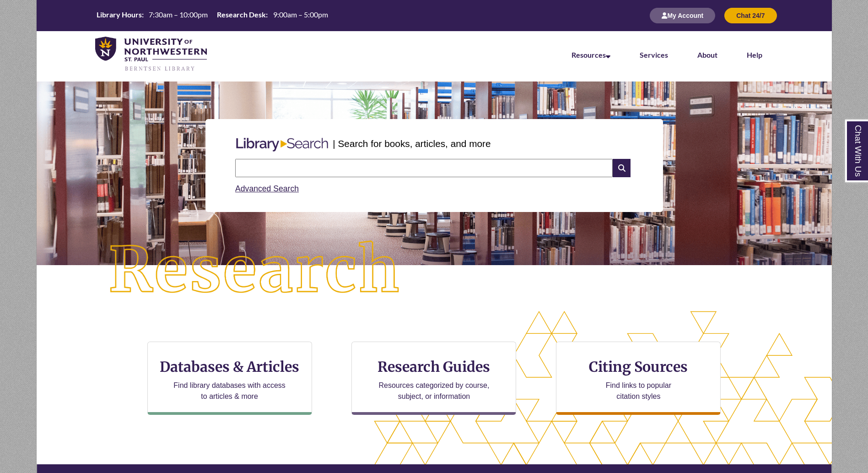 The image size is (868, 473). What do you see at coordinates (707, 54) in the screenshot?
I see `a: About` at bounding box center [707, 54].